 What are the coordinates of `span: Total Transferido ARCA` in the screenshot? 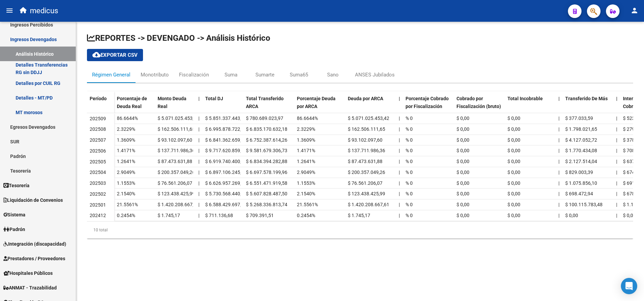 It's located at (264, 102).